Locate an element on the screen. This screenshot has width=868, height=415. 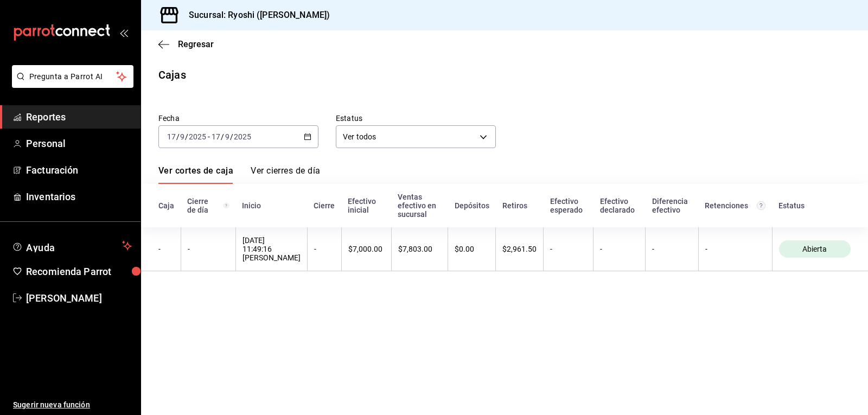
div: Retiros is located at coordinates (520, 206).